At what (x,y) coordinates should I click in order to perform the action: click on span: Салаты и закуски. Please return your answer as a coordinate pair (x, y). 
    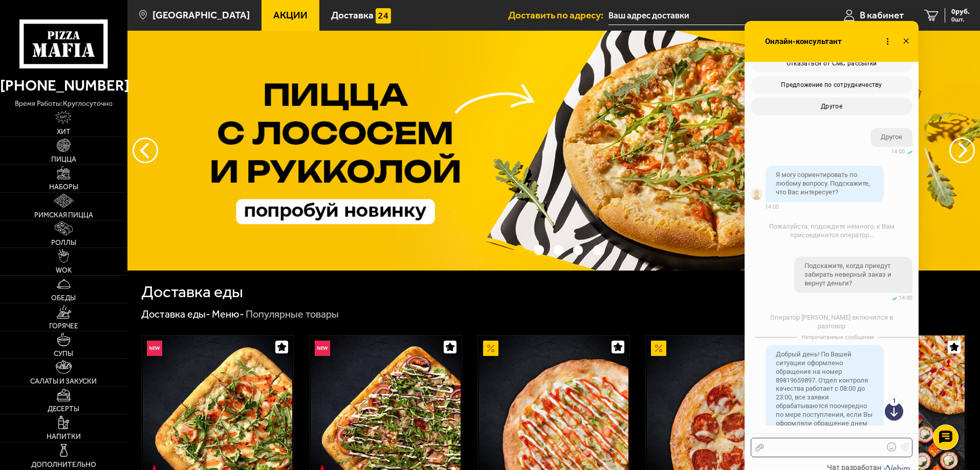
    Looking at the image, I should click on (64, 382).